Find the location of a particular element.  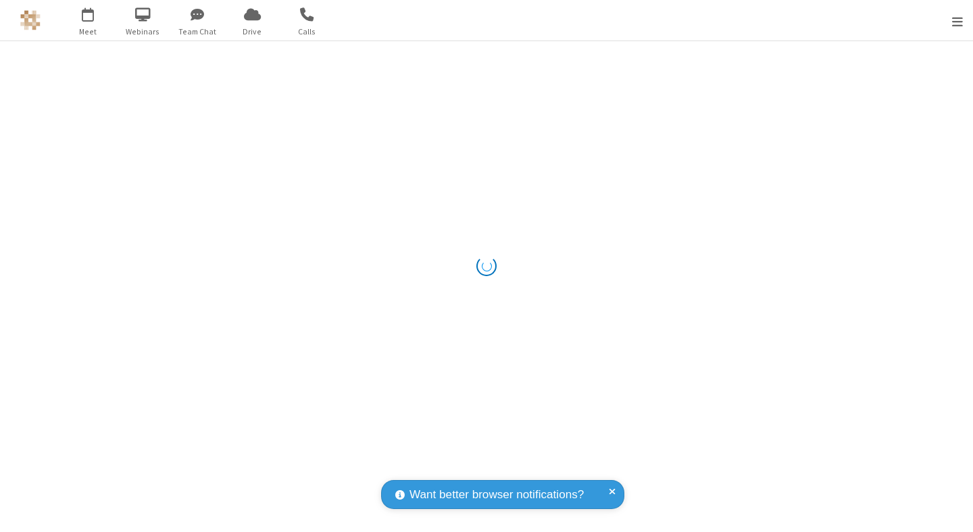

span: Team Chat is located at coordinates (197, 32).